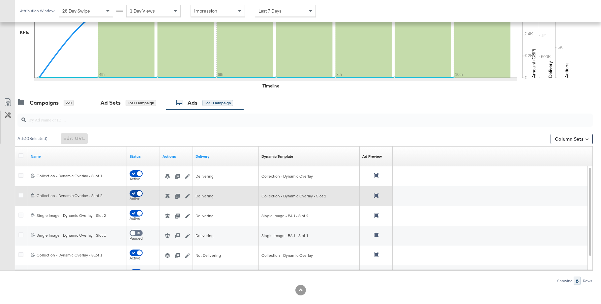 The image size is (601, 304). Describe the element at coordinates (226, 156) in the screenshot. I see `a: Reflects the ability of your Ad to achieve delivery based on ad states, schedule and budget.` at that location.